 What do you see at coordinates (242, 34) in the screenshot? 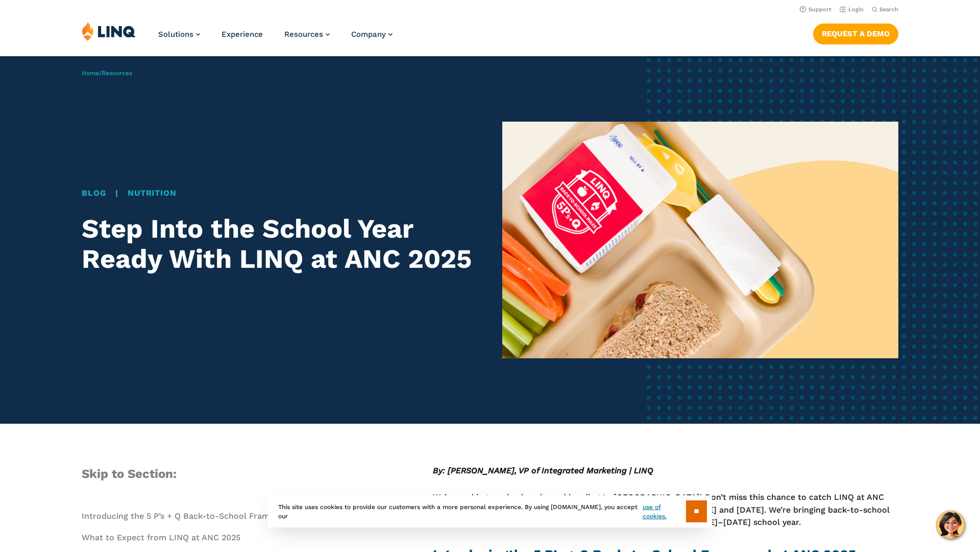
I see `span: Experience` at bounding box center [242, 34].